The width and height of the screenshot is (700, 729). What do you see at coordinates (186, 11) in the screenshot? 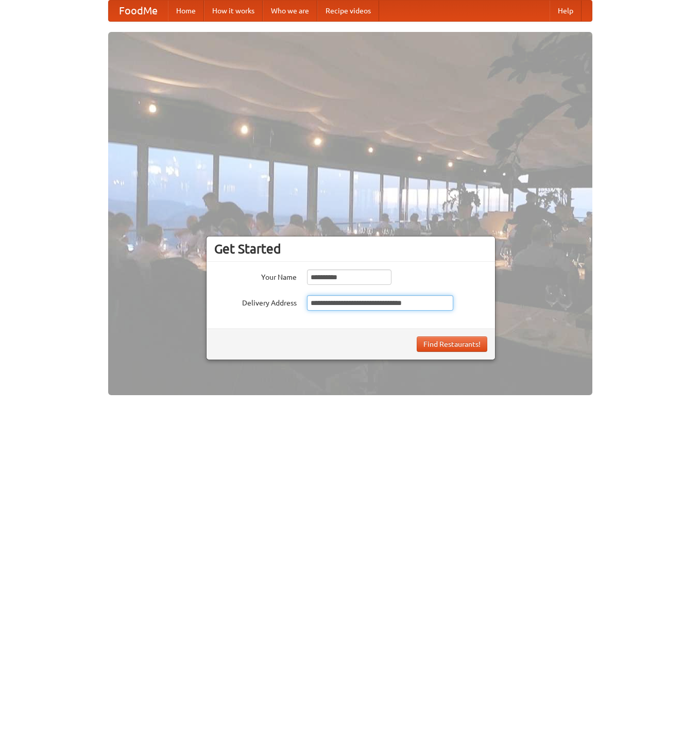
I see `a: Home` at bounding box center [186, 11].